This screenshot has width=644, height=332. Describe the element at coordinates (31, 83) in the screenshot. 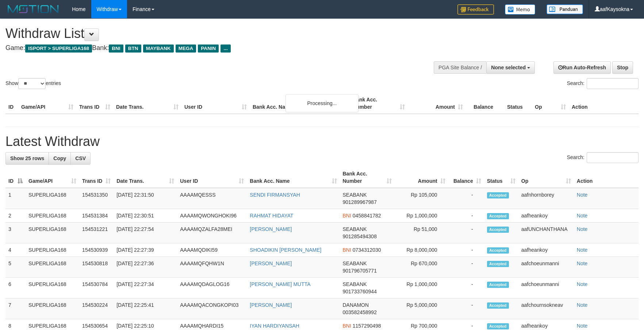

I see `select: Showentries` at that location.